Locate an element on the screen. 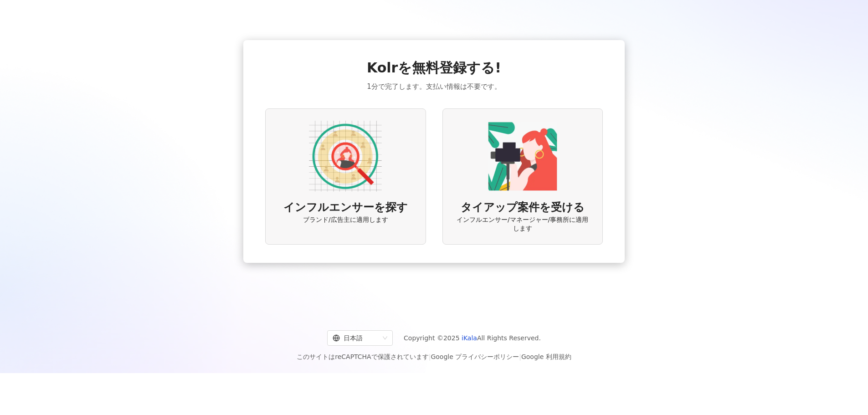 The height and width of the screenshot is (415, 868). span: Kolrを無料登録する! is located at coordinates (434, 68).